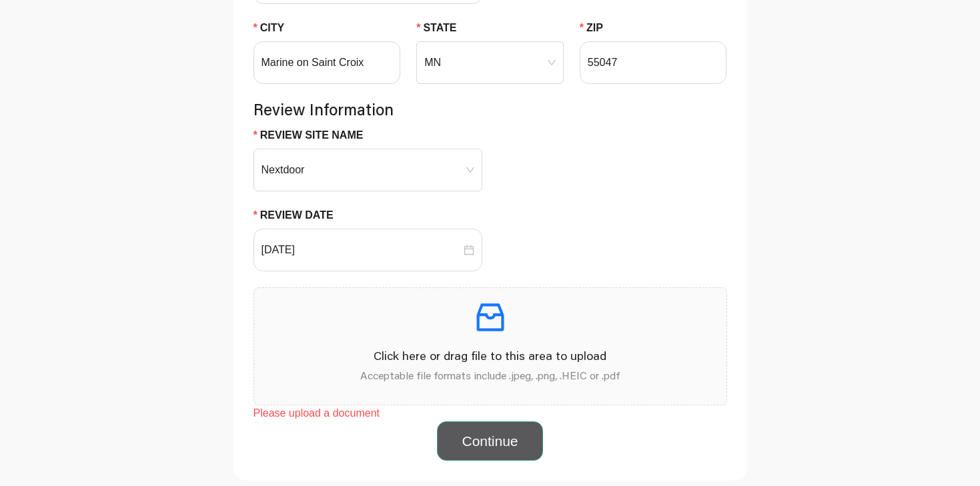  I want to click on h4: Review Information, so click(490, 109).